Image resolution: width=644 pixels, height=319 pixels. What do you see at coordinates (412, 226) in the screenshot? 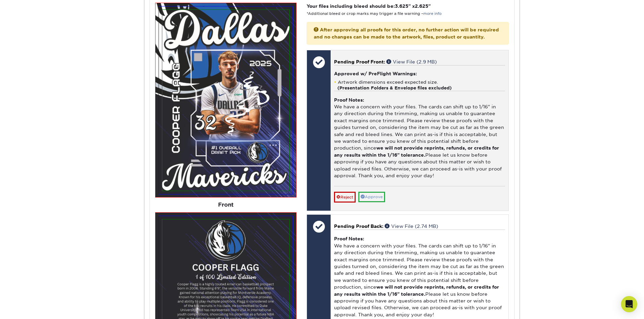
I see `a: View File (2.74 MB)` at bounding box center [412, 226].